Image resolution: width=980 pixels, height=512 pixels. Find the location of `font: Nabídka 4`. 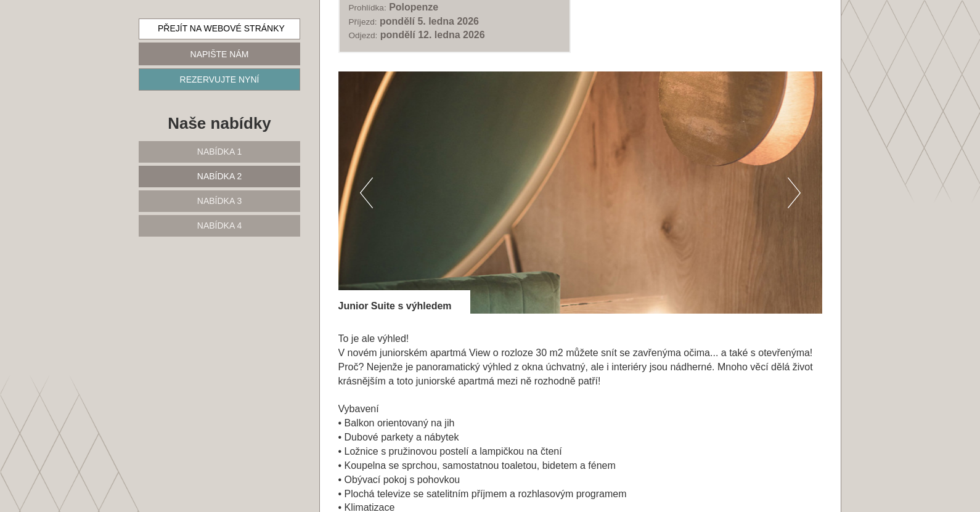

font: Nabídka 4 is located at coordinates (219, 226).